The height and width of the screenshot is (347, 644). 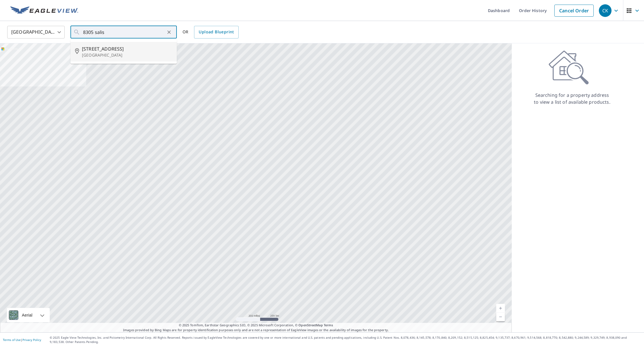 I want to click on p: Searching for a property address to view a list of available products., so click(x=572, y=99).